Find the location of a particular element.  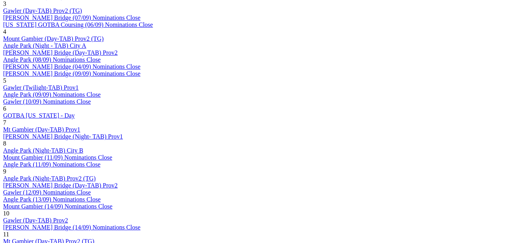

a: Angle Park (11/09) Nominations Close is located at coordinates (52, 164).